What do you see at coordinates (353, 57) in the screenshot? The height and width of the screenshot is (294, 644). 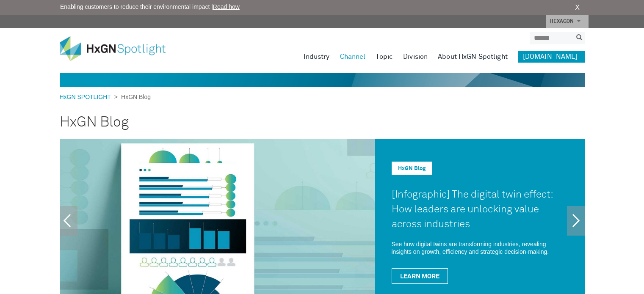 I see `a: Channel` at bounding box center [353, 57].